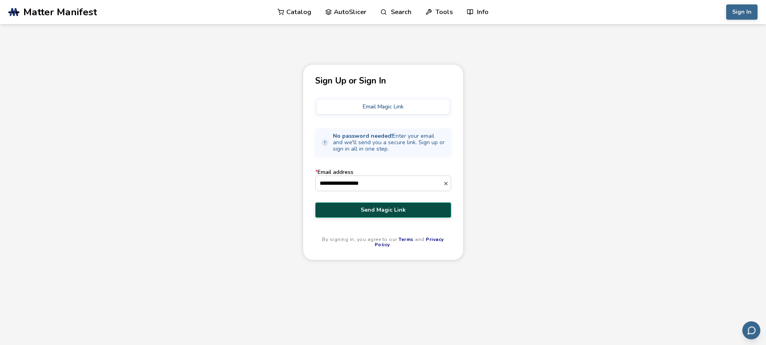 The height and width of the screenshot is (345, 766). Describe the element at coordinates (406, 240) in the screenshot. I see `a: Terms` at that location.